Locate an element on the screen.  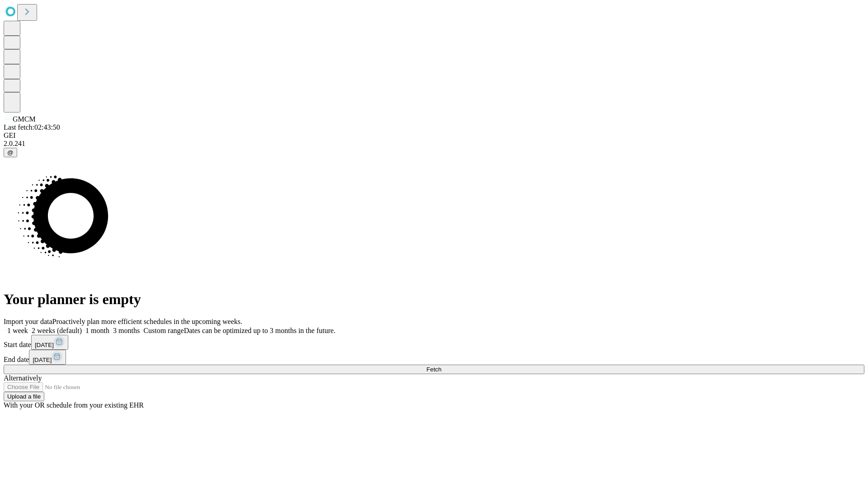
span: With your OR schedule from your existing EHR is located at coordinates (74, 405).